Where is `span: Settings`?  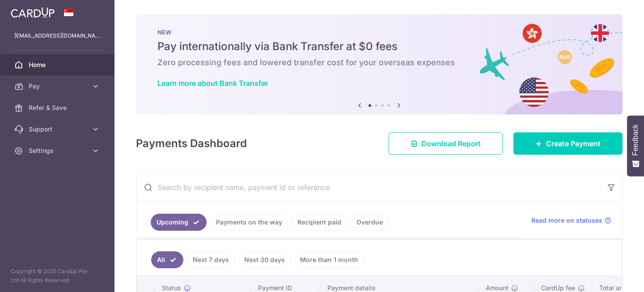 span: Settings is located at coordinates (58, 151).